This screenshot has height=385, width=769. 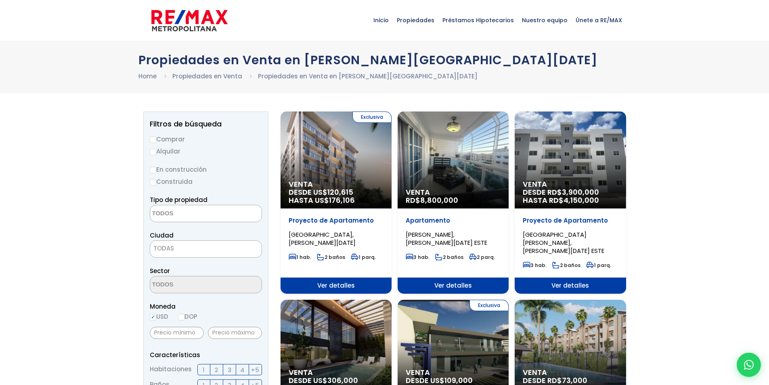 What do you see at coordinates (545, 20) in the screenshot?
I see `span: Nuestro equipo` at bounding box center [545, 20].